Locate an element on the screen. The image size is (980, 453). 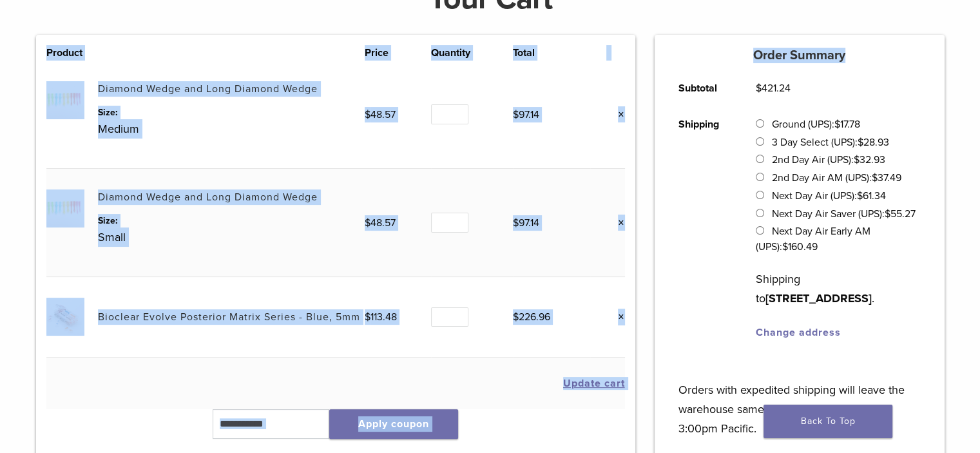
th: Product is located at coordinates (73, 53).